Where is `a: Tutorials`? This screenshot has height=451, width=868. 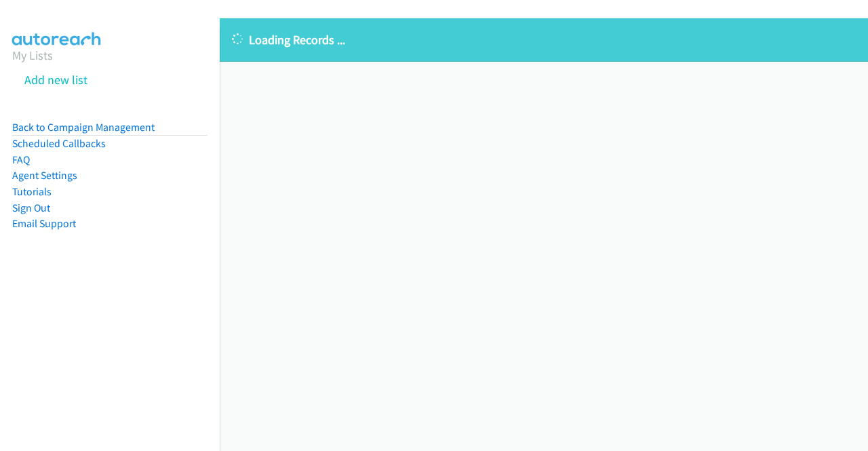
a: Tutorials is located at coordinates (32, 191).